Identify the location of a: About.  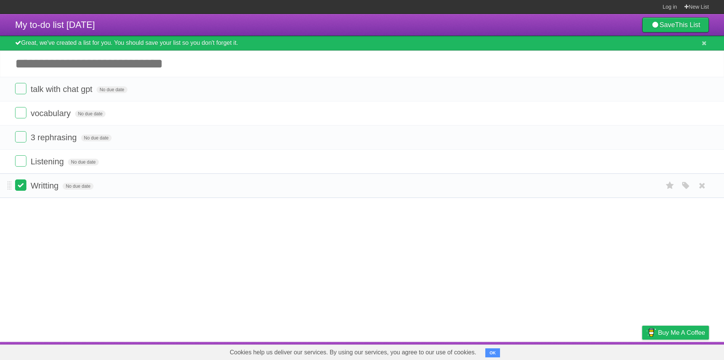
(550, 351).